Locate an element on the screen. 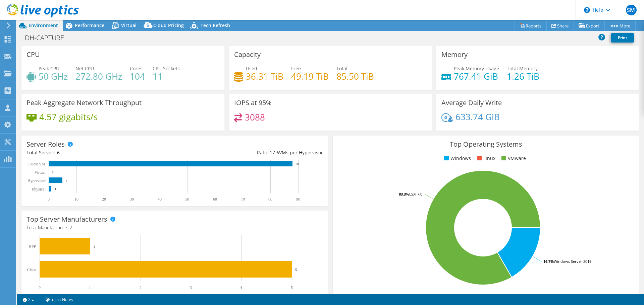  text: HPE is located at coordinates (32, 247).